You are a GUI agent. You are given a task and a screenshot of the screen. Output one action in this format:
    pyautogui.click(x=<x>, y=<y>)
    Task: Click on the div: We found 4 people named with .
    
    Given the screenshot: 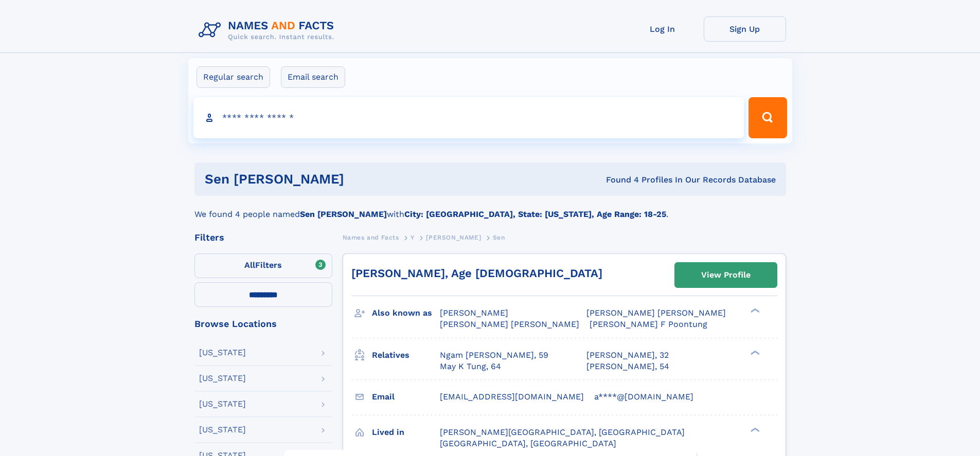 What is the action you would take?
    pyautogui.click(x=490, y=209)
    